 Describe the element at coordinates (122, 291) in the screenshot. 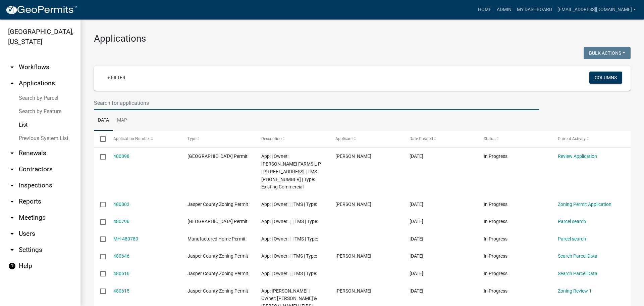

I see `a: 480615` at that location.